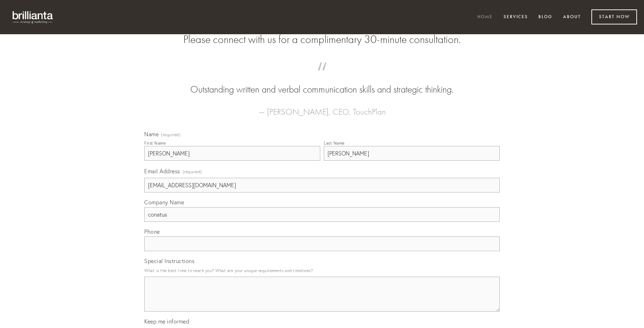  I want to click on span: Keep me informed, so click(167, 321).